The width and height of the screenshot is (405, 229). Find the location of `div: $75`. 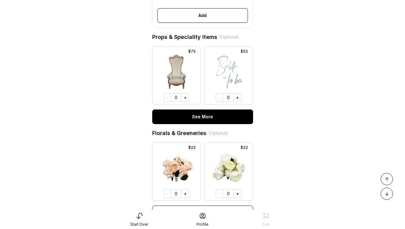

div: $75 is located at coordinates (192, 51).